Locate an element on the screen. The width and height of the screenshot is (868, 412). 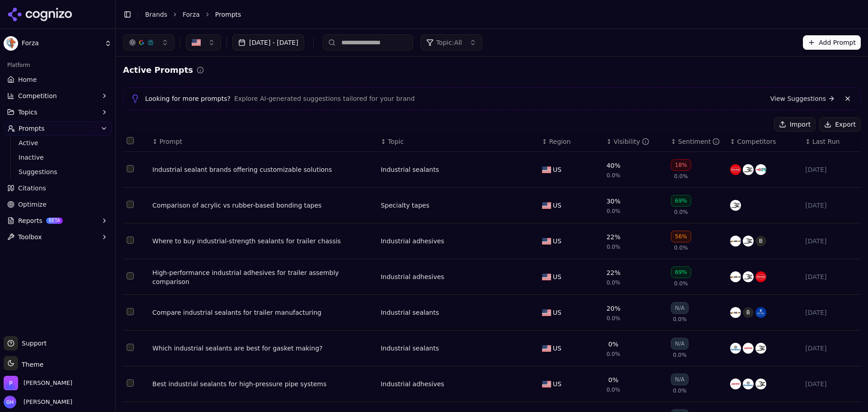
img: h.b. fuller is located at coordinates (761, 312).